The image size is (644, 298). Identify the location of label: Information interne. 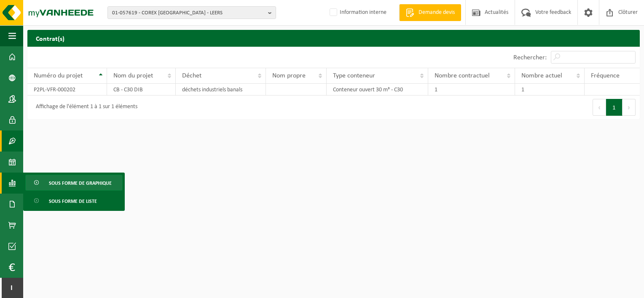
(357, 12).